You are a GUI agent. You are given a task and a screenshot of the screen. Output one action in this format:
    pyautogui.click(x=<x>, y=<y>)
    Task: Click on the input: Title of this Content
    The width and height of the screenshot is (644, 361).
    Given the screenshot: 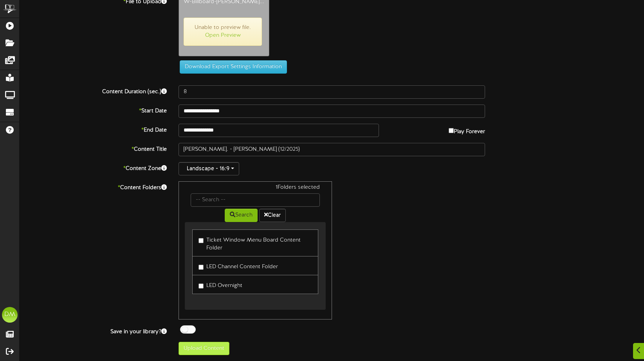 What is the action you would take?
    pyautogui.click(x=332, y=149)
    